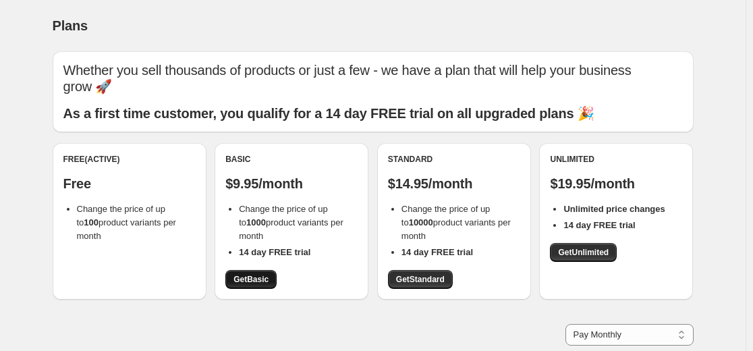 This screenshot has width=753, height=351. Describe the element at coordinates (583, 252) in the screenshot. I see `span: Get Unlimited` at that location.